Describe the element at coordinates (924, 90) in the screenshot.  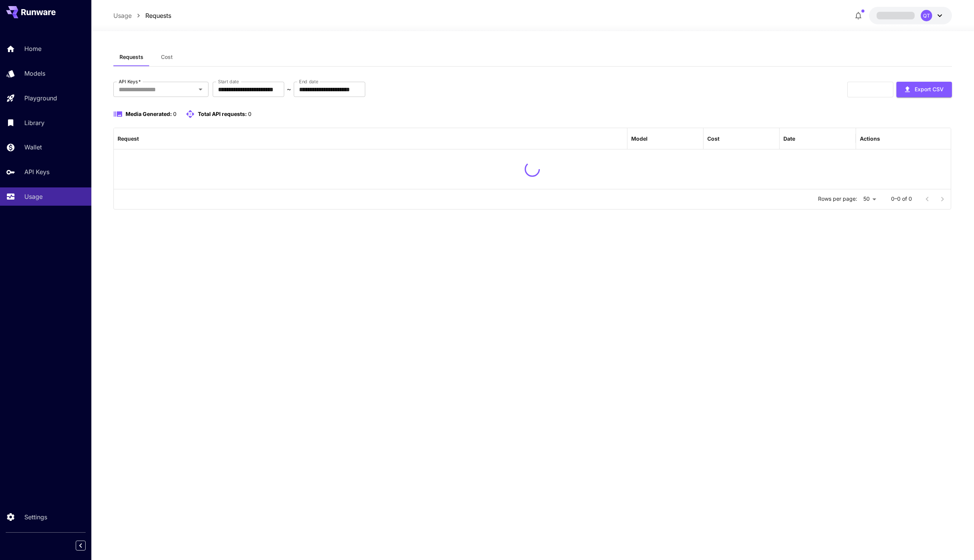
I see `button: Export CSV` at that location.